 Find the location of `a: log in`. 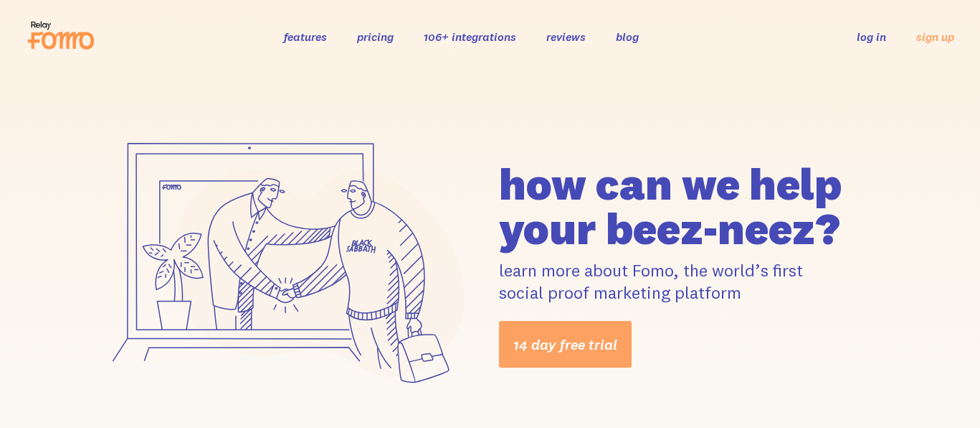

a: log in is located at coordinates (871, 37).